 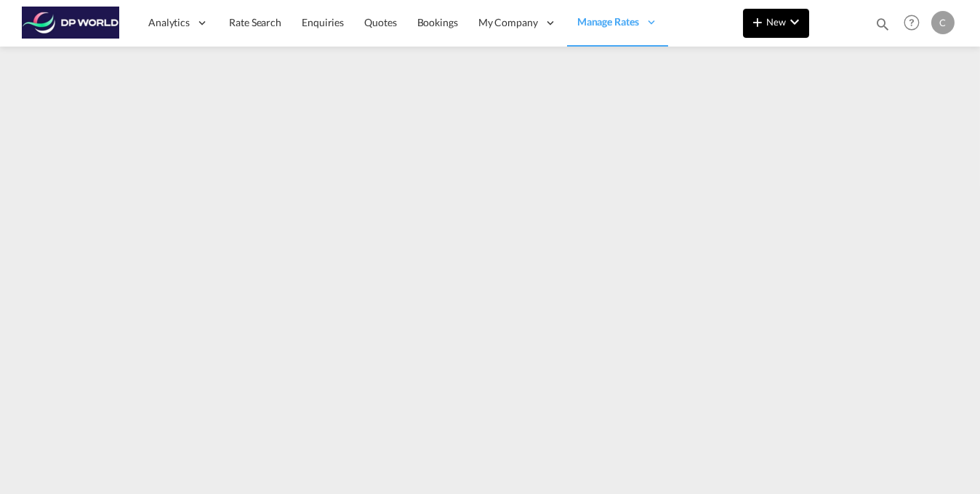 What do you see at coordinates (607, 22) in the screenshot?
I see `span: Manage Rates` at bounding box center [607, 22].